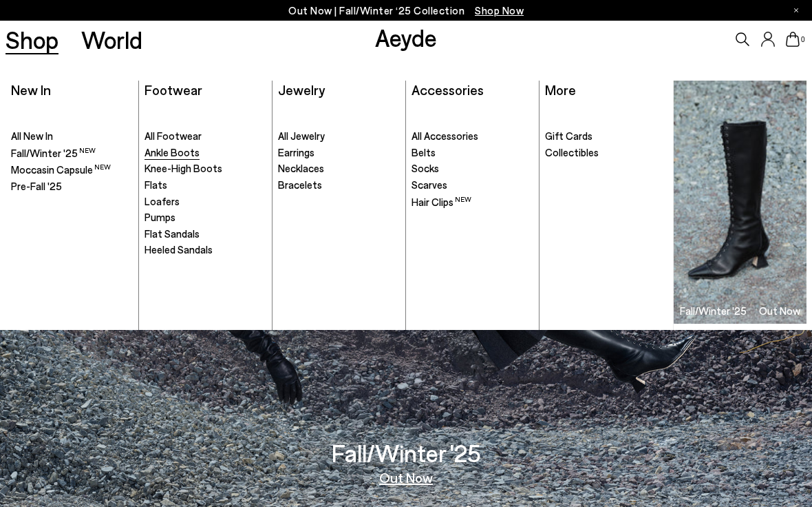 This screenshot has width=812, height=507. What do you see at coordinates (739, 202) in the screenshot?
I see `img: Group_1295_900x.jpg` at bounding box center [739, 202].